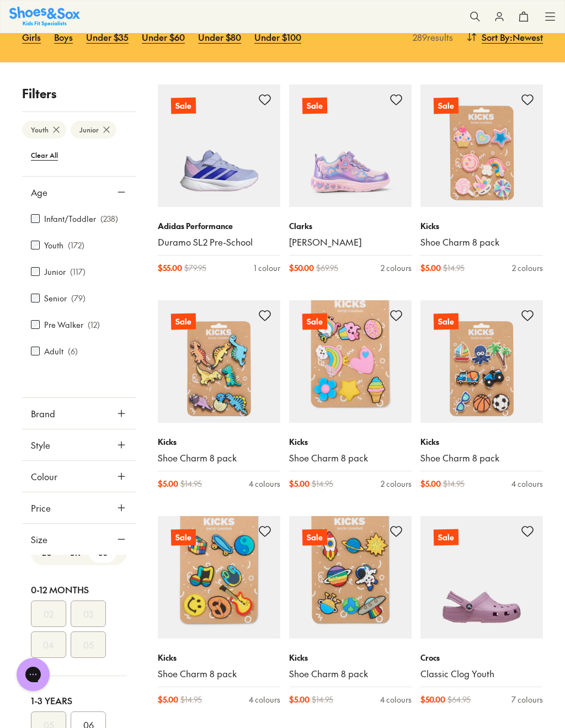 The image size is (565, 728). What do you see at coordinates (170, 268) in the screenshot?
I see `span: $ 55.00` at bounding box center [170, 268].